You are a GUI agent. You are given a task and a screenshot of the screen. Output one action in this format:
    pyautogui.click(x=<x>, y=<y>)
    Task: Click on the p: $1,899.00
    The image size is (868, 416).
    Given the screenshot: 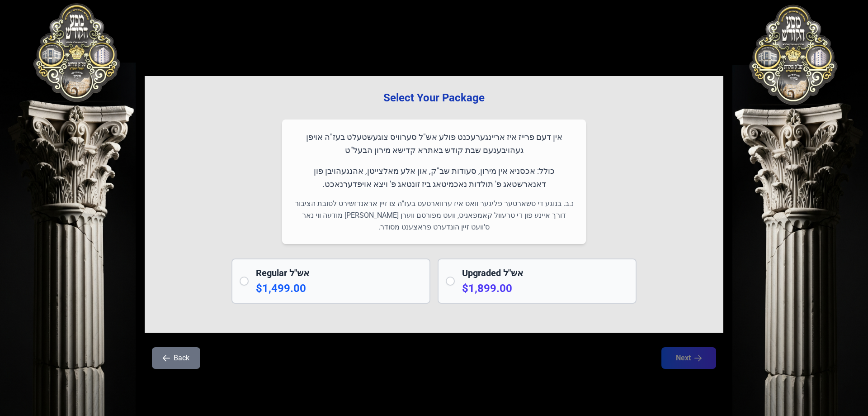 What is the action you would take?
    pyautogui.click(x=545, y=288)
    